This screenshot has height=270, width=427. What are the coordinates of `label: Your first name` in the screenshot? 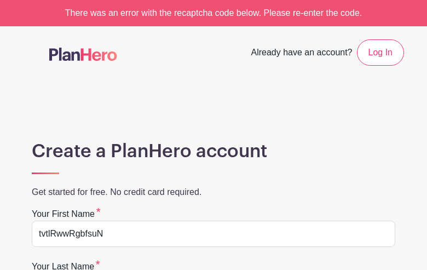 It's located at (66, 214).